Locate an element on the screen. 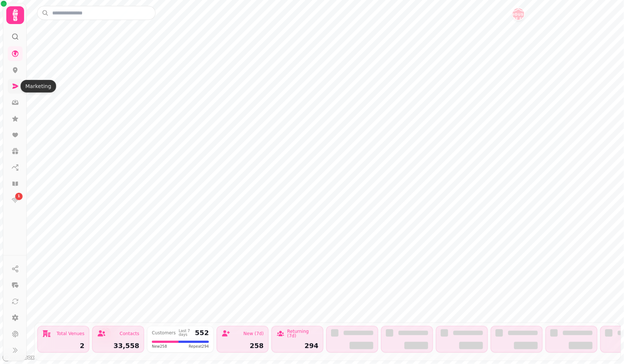 This screenshot has height=364, width=624. div: 258 is located at coordinates (242, 346).